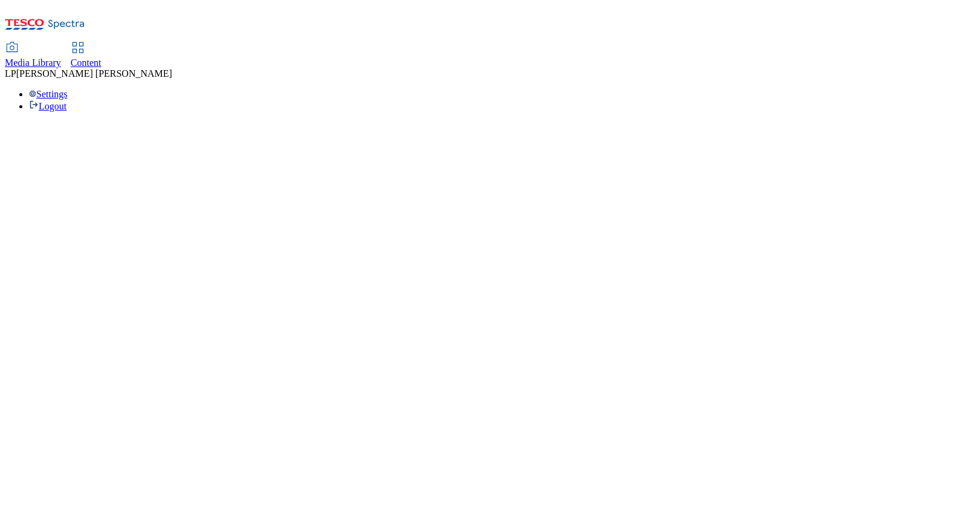 The width and height of the screenshot is (980, 520). I want to click on span: Content, so click(86, 63).